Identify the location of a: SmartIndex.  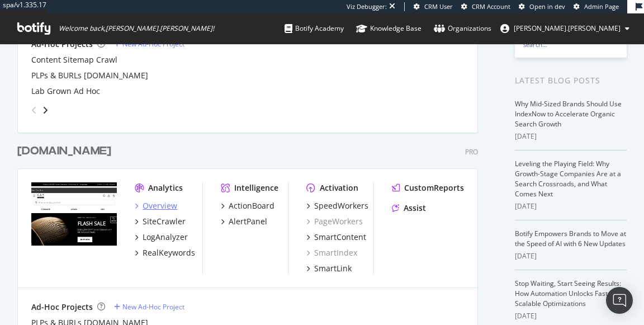
(332, 253).